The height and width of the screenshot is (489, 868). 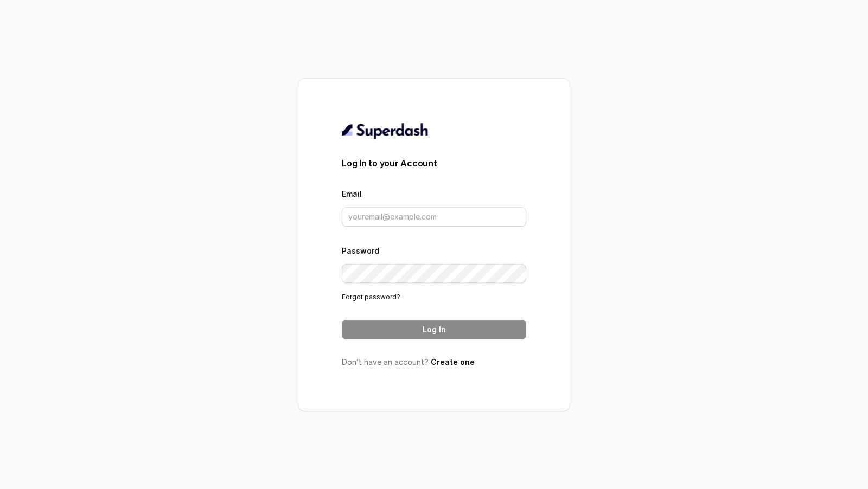 I want to click on a: Create one, so click(x=452, y=361).